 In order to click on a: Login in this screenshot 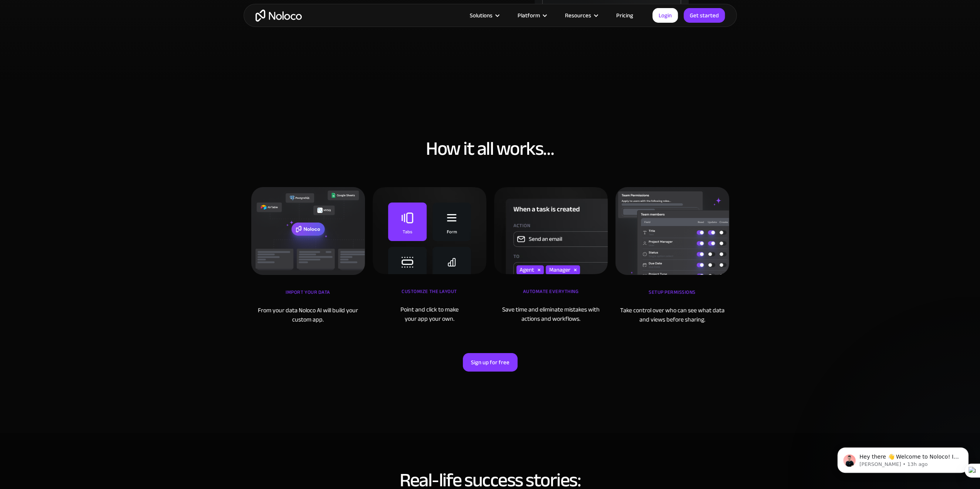, I will do `click(666, 15)`.